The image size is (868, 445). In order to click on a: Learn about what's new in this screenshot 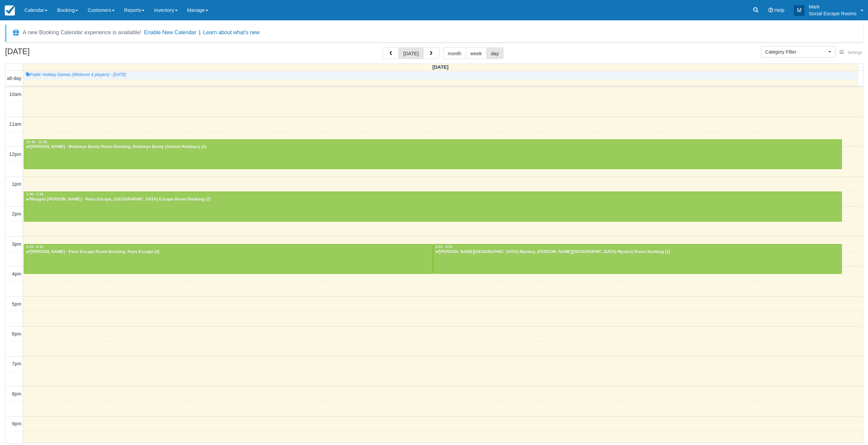, I will do `click(231, 32)`.